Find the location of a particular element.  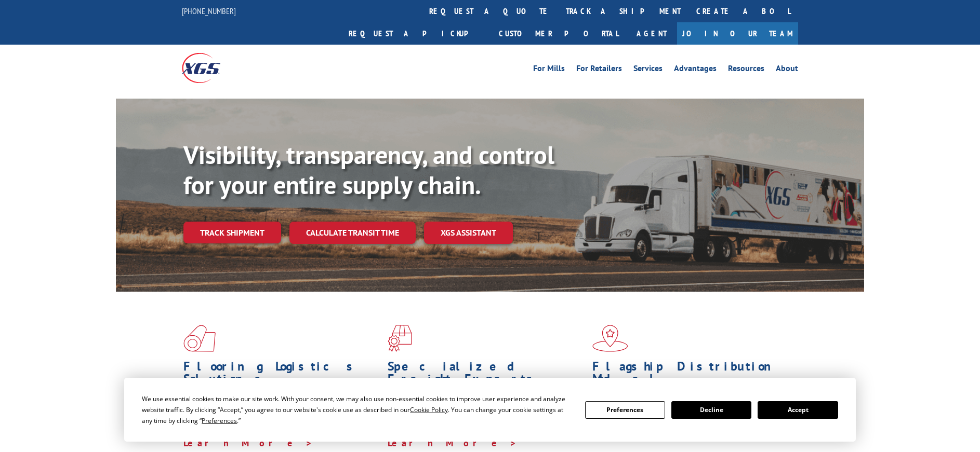

img: xgs-icon-flagship-distribution-model-red is located at coordinates (610, 338).